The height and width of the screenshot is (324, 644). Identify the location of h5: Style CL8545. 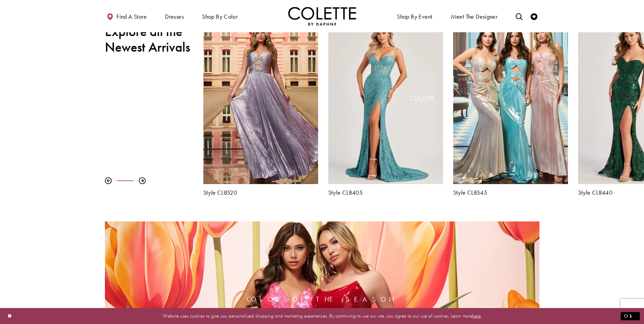
(511, 192).